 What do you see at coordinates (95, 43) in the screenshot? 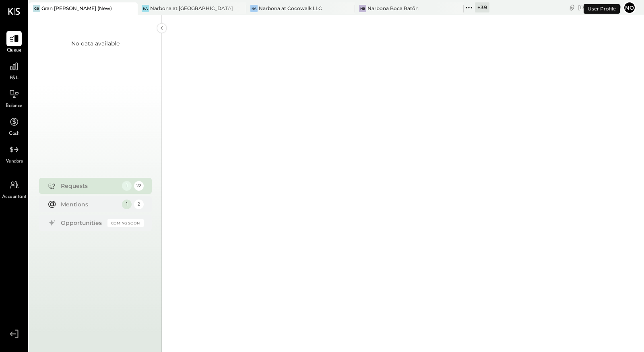
I see `div: No data available` at bounding box center [95, 43].